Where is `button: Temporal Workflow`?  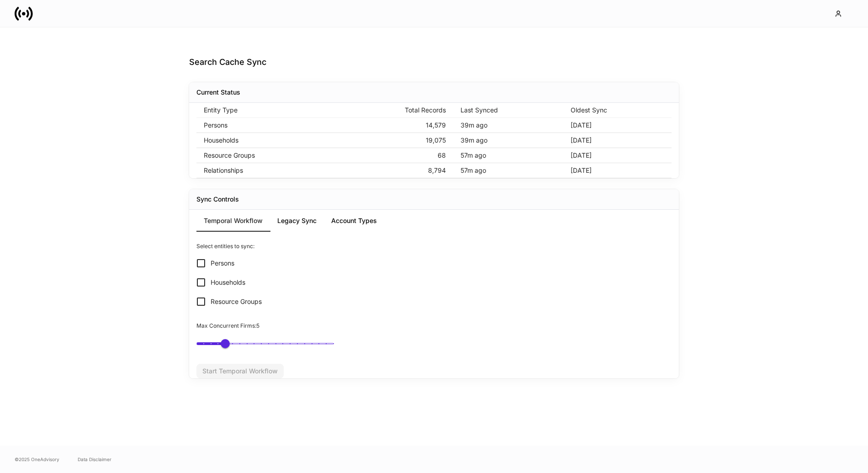
button: Temporal Workflow is located at coordinates (233, 221).